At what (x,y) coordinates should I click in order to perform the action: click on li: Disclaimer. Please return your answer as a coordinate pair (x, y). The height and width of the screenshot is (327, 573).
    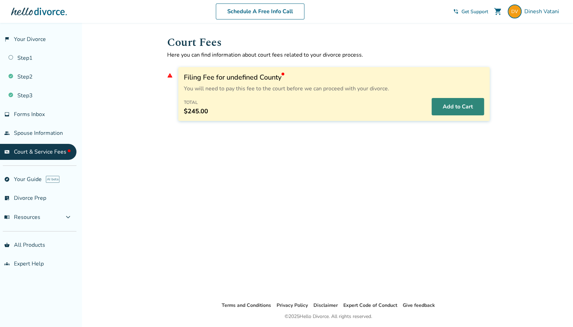
    Looking at the image, I should click on (326, 305).